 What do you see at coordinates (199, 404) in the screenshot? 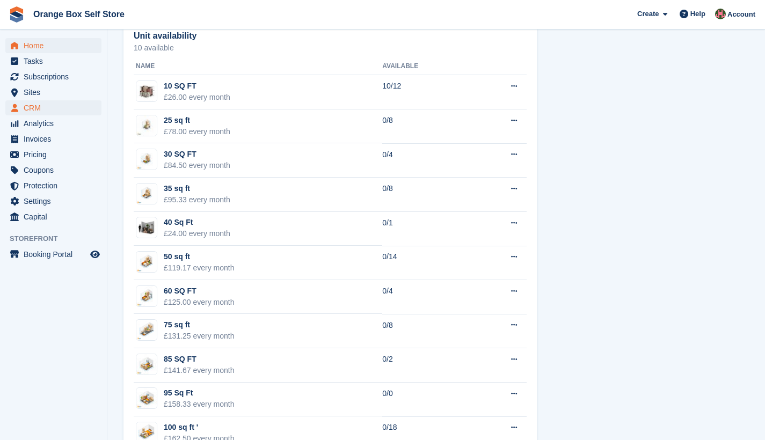
I see `div: £158.33 every month` at bounding box center [199, 404].